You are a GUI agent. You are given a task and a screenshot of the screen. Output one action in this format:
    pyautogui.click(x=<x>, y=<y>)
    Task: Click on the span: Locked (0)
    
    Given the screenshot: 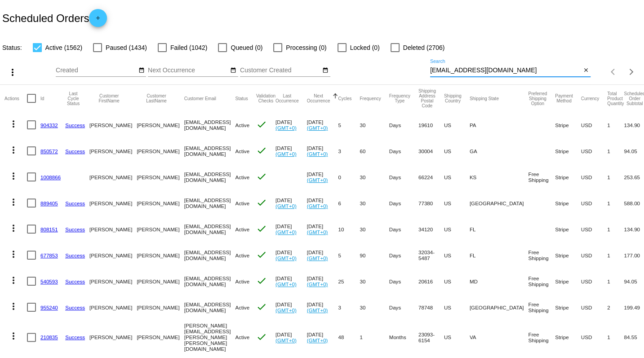 What is the action you would take?
    pyautogui.click(x=365, y=48)
    